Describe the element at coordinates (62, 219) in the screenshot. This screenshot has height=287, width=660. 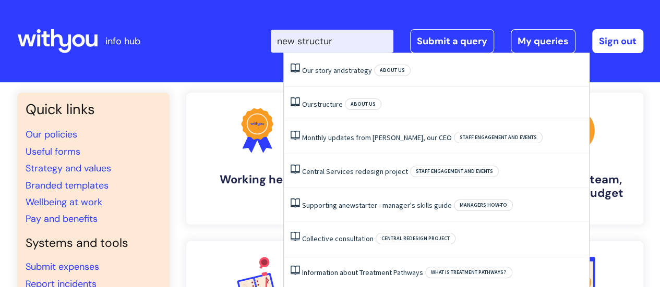
I see `a: Pay and benefits` at that location.